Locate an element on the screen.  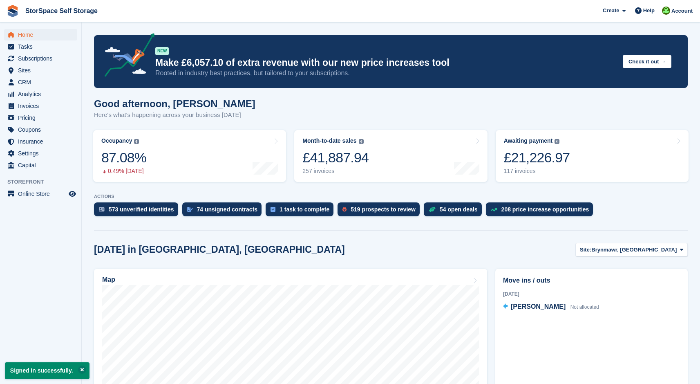
a: StorSpace Self Storage is located at coordinates (61, 11).